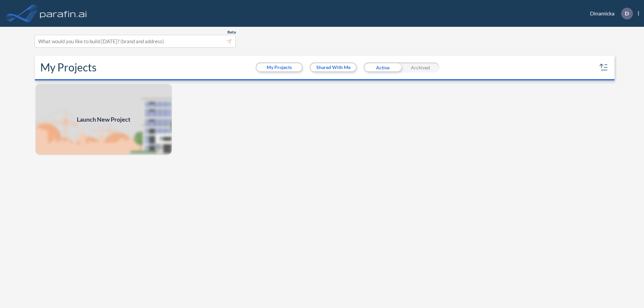 The height and width of the screenshot is (308, 644). Describe the element at coordinates (627, 14) in the screenshot. I see `p: D` at that location.